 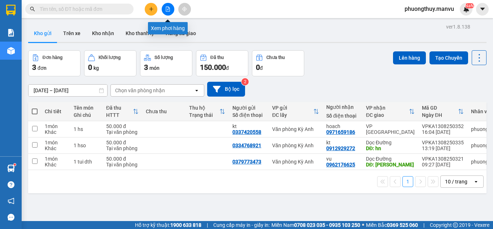 I want to click on div: 0912929272, so click(x=341, y=148).